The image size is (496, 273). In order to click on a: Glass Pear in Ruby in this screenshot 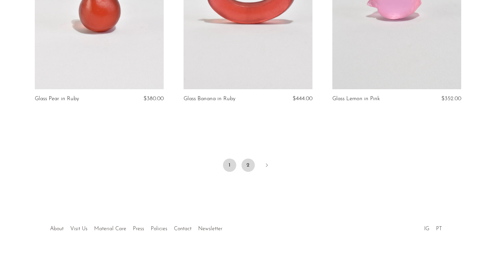, I will do `click(57, 99)`.